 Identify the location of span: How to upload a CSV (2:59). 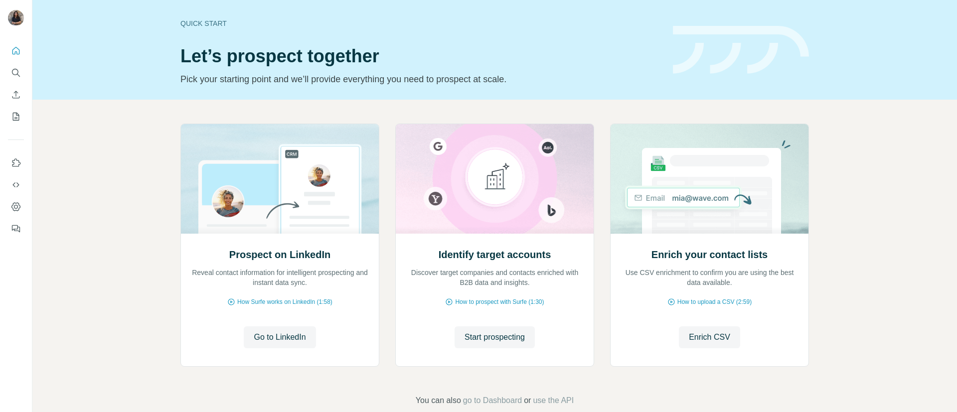
(715, 302).